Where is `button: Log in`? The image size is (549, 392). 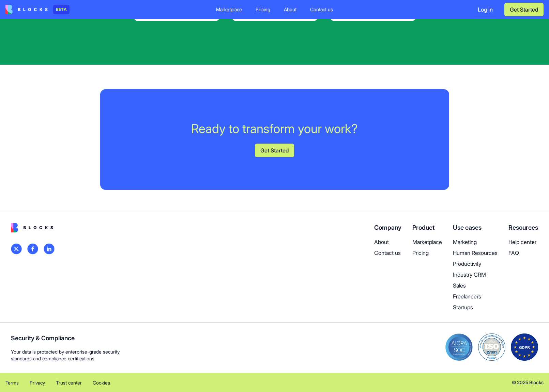
button: Log in is located at coordinates (485, 10).